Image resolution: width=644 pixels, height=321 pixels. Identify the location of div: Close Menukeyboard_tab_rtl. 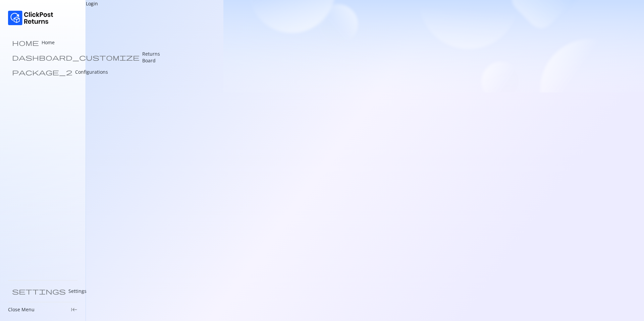
(43, 309).